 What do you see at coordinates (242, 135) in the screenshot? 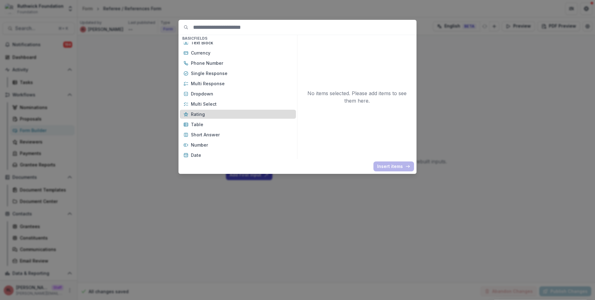
I see `p: Short Answer` at bounding box center [242, 135].